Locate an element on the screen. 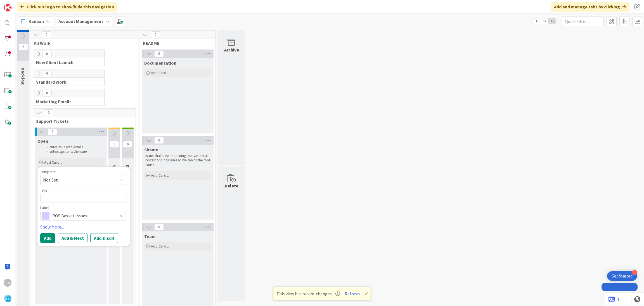  span: steps to fix the issue is located at coordinates (72, 151).